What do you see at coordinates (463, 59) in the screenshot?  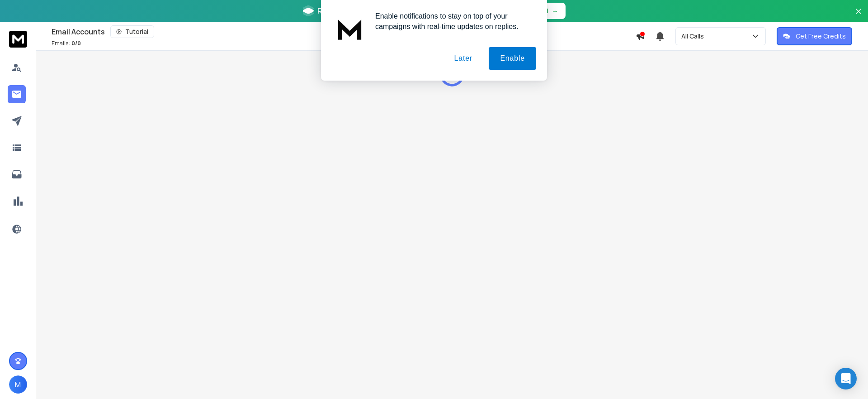 I see `button: Later` at bounding box center [463, 59].